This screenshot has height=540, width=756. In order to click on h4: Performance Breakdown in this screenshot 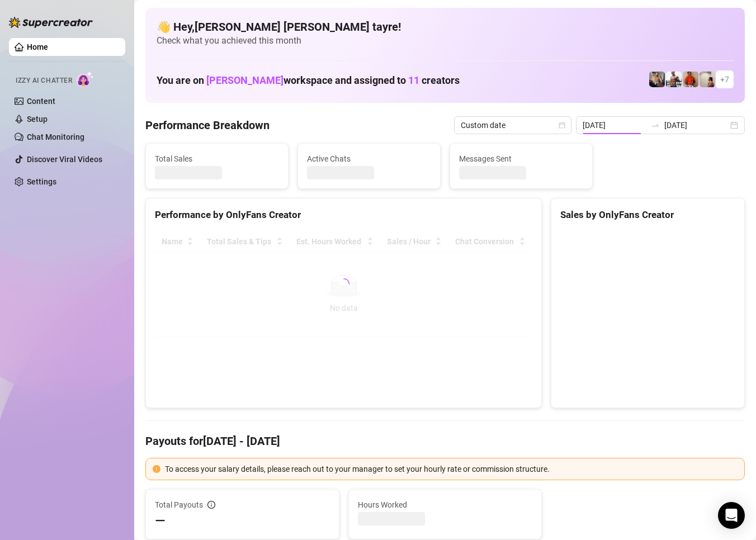, I will do `click(208, 126)`.